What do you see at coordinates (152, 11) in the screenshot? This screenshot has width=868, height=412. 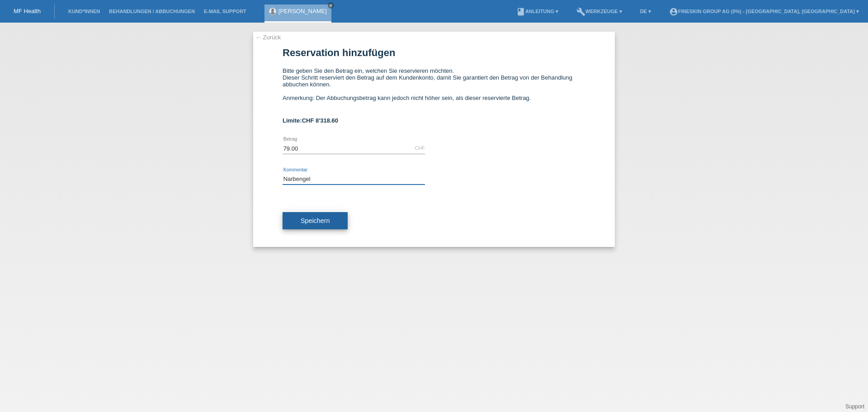 I see `a: Behandlungen / Abbuchungen` at bounding box center [152, 11].